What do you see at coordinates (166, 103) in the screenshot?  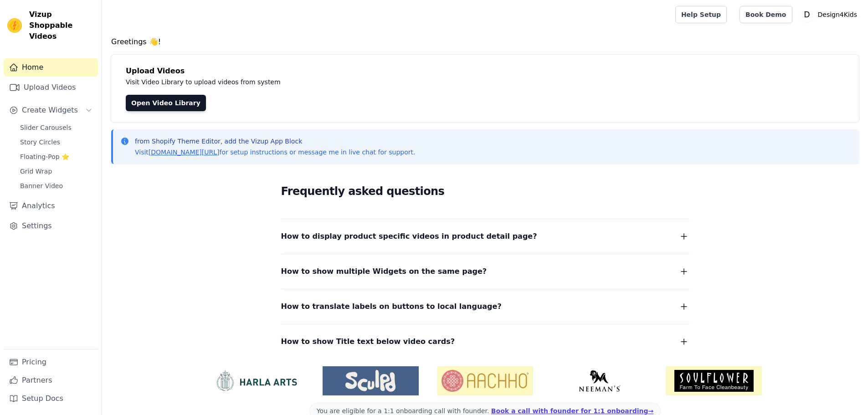 I see `a: Open Video Library` at bounding box center [166, 103].